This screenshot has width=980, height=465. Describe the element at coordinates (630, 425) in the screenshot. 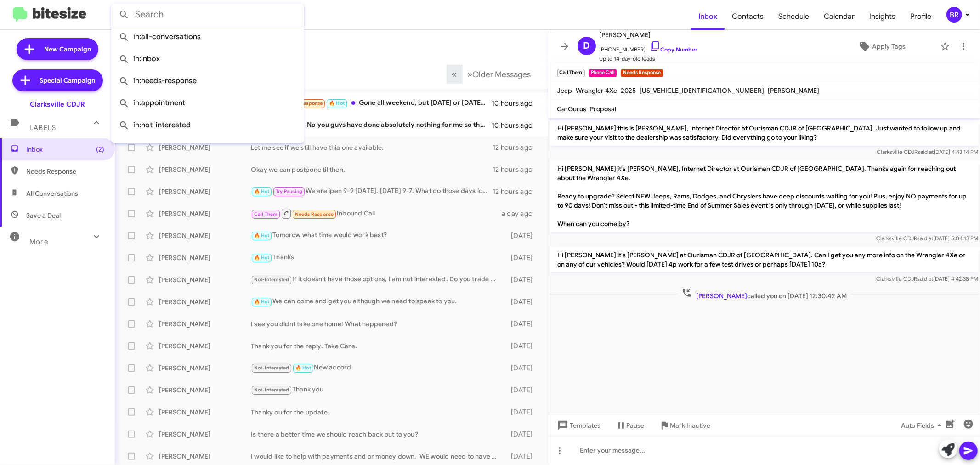

I see `button: Pause` at that location.